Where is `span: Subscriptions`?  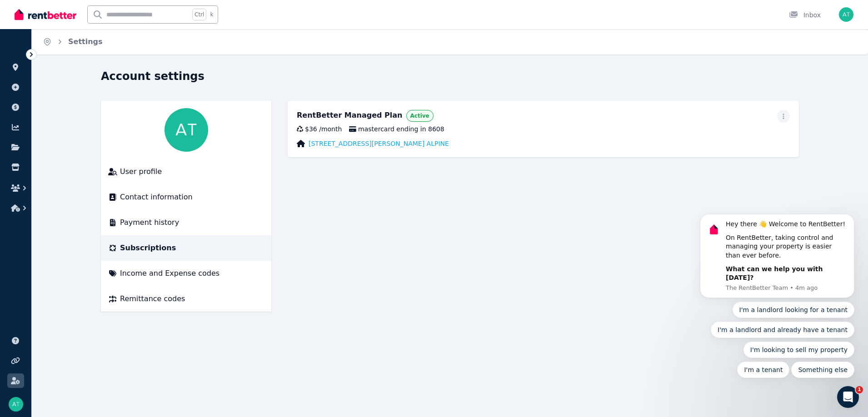
span: Subscriptions is located at coordinates (148, 248).